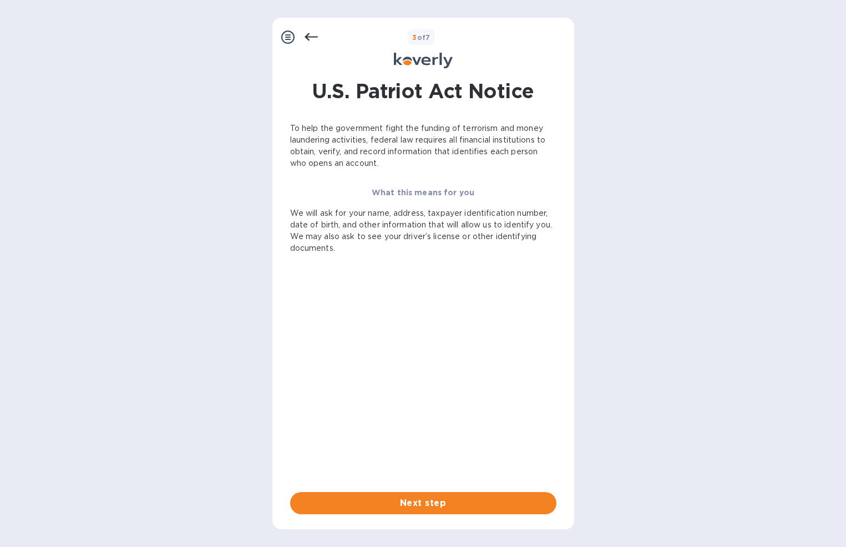 Image resolution: width=846 pixels, height=547 pixels. Describe the element at coordinates (423, 193) in the screenshot. I see `b: What this means for you` at that location.